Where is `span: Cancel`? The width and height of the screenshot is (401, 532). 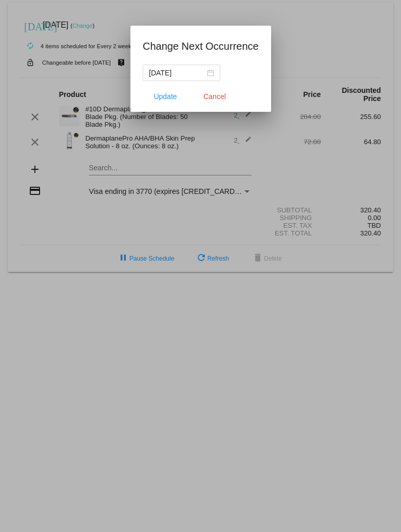 span: Cancel is located at coordinates (214, 96).